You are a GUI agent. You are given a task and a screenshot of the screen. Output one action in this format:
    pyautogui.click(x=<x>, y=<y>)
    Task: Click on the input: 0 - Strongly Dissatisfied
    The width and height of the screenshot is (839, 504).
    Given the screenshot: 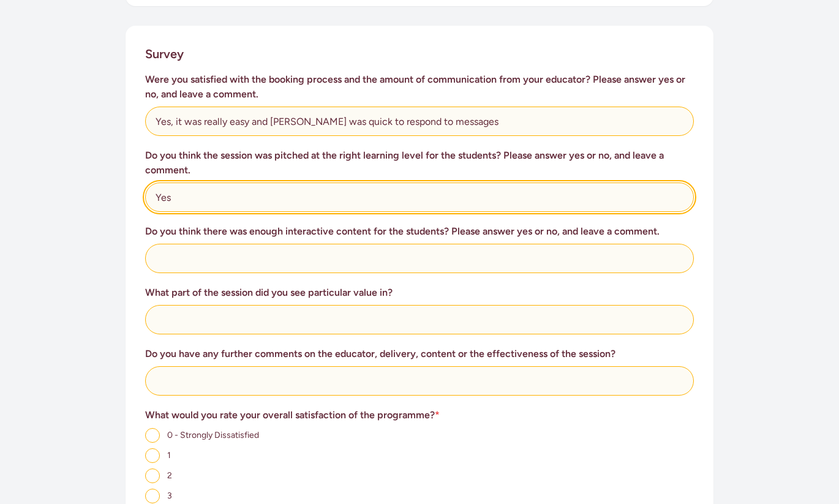 What is the action you would take?
    pyautogui.click(x=153, y=435)
    